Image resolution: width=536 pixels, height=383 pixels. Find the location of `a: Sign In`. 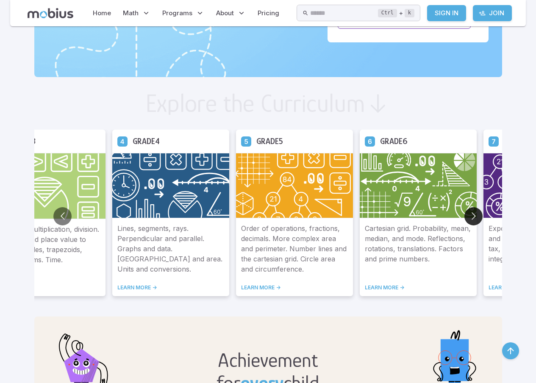

a: Sign In is located at coordinates (447, 13).